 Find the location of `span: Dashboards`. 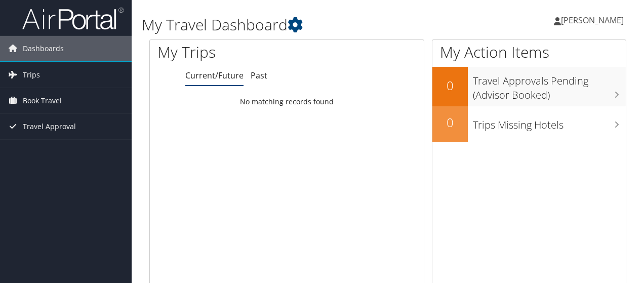

span: Dashboards is located at coordinates (43, 48).